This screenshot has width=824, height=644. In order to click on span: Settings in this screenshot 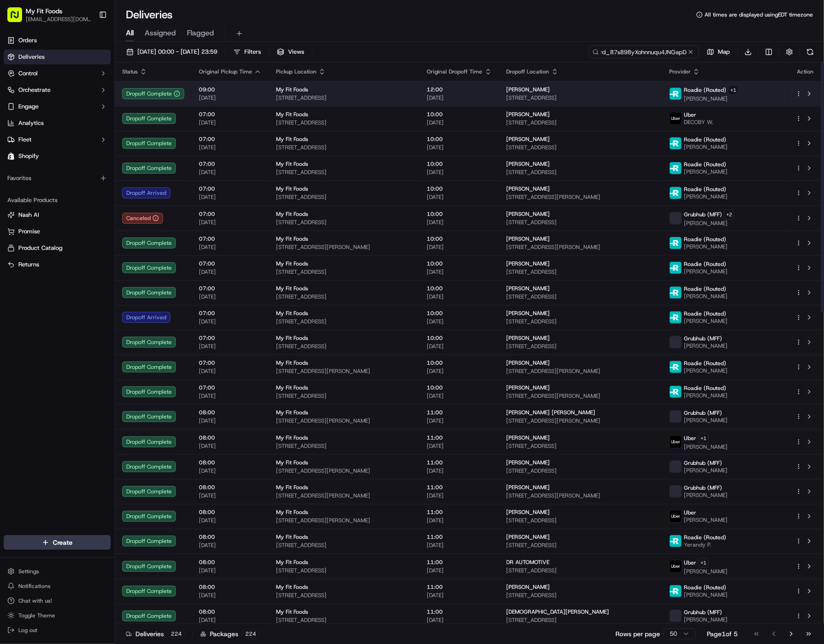, I will do `click(29, 571)`.